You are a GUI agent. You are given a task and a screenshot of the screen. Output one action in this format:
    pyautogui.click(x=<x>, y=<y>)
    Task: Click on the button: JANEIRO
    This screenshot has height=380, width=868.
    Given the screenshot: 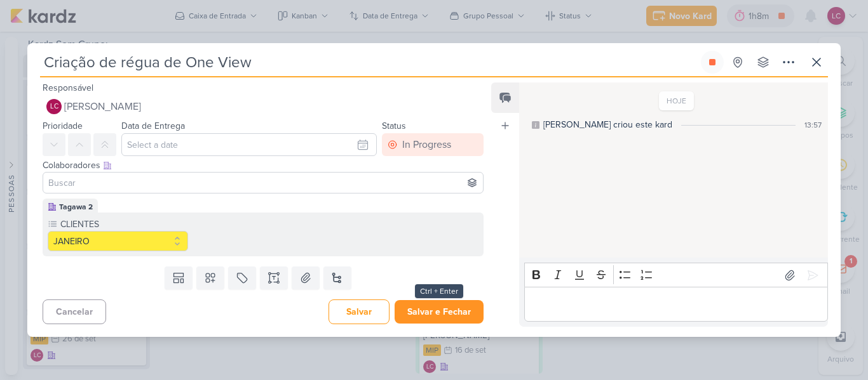 What is the action you would take?
    pyautogui.click(x=118, y=241)
    